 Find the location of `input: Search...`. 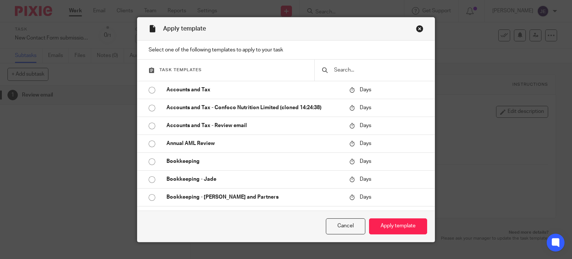

input: Search... is located at coordinates (380, 70).